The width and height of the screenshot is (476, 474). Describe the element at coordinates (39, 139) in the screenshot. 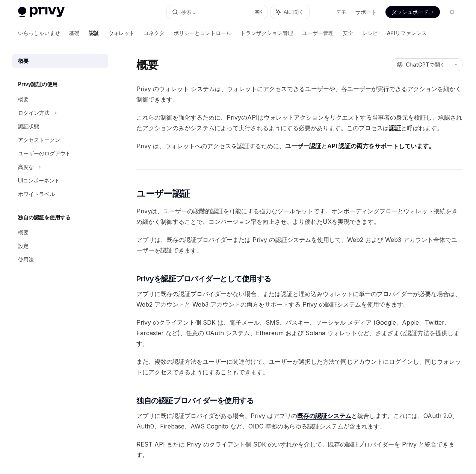

I see `font: アクセストークン` at that location.